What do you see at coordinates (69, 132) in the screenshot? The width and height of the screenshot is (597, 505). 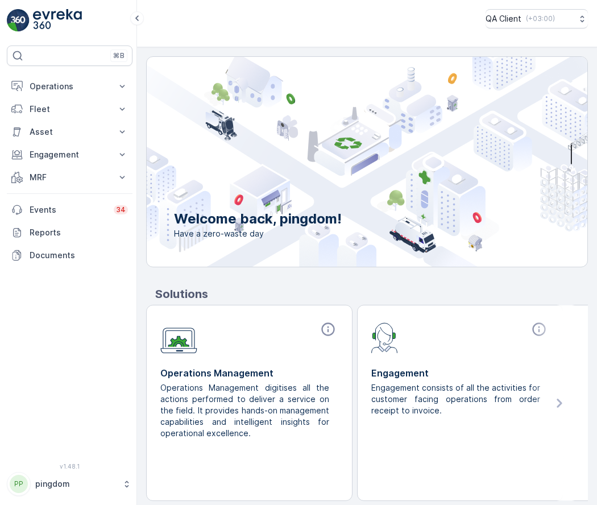 I see `p: Asset` at bounding box center [69, 132].